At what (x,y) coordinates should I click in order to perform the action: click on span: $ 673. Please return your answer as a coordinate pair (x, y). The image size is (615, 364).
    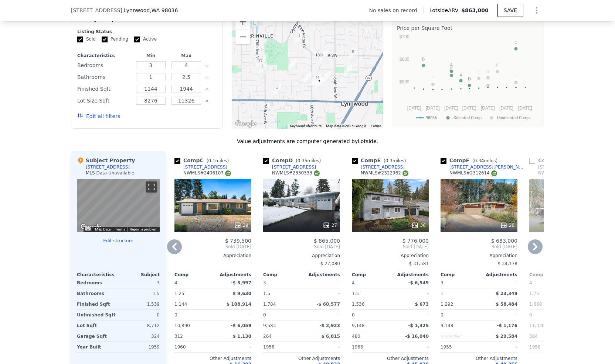
    Looking at the image, I should click on (421, 304).